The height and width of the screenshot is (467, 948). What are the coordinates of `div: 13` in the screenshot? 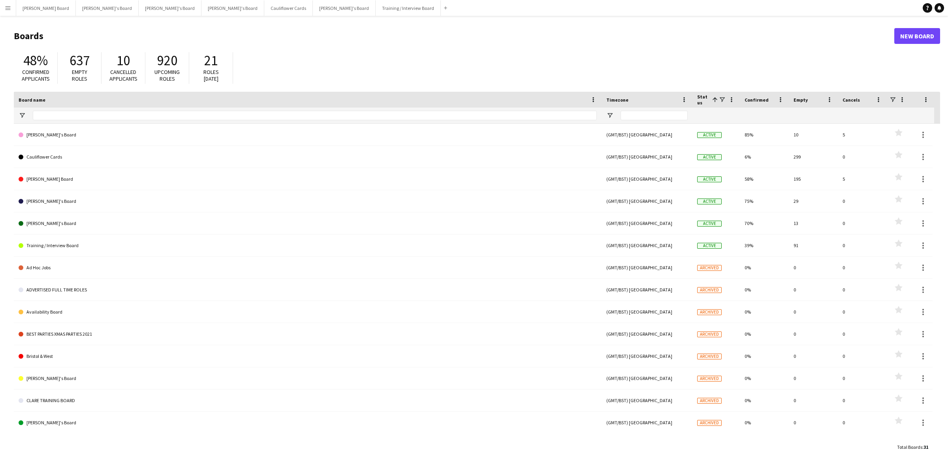 It's located at (814, 223).